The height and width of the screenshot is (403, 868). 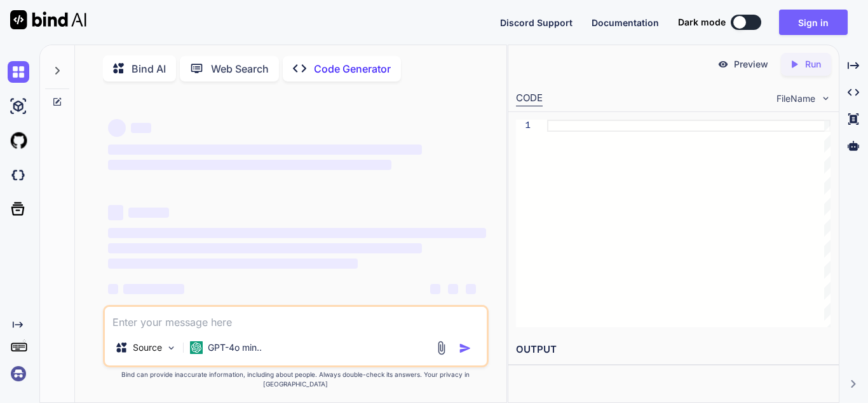 What do you see at coordinates (352, 69) in the screenshot?
I see `p: Code Generator` at bounding box center [352, 69].